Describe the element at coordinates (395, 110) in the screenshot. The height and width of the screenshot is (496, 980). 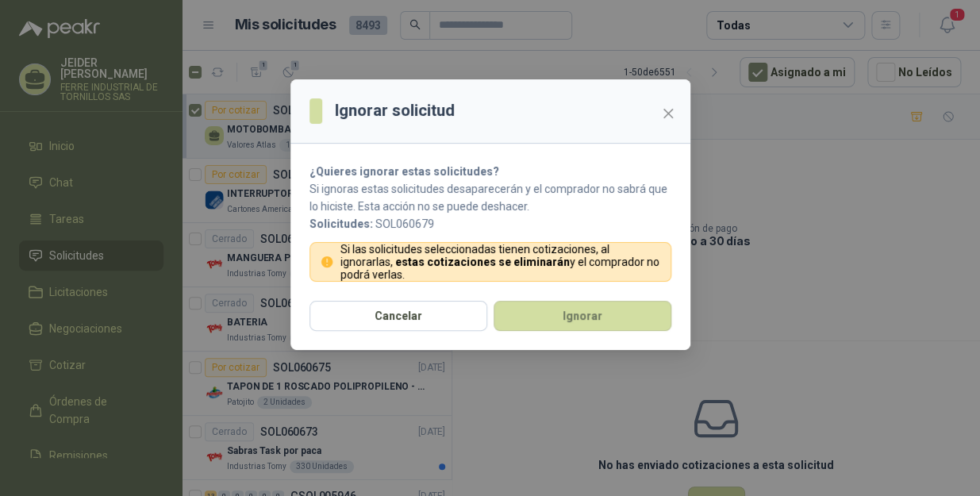
I see `h3: Ignorar solicitud` at that location.